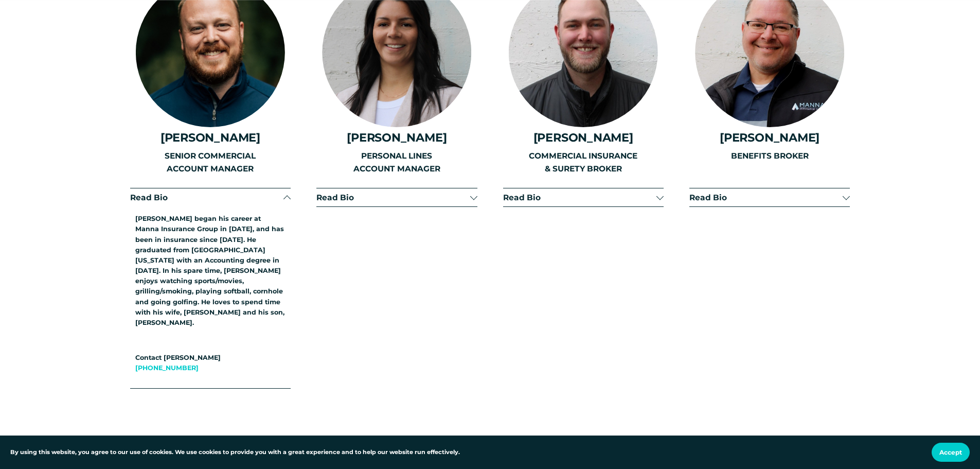  Describe the element at coordinates (950, 452) in the screenshot. I see `span: Accept` at that location.